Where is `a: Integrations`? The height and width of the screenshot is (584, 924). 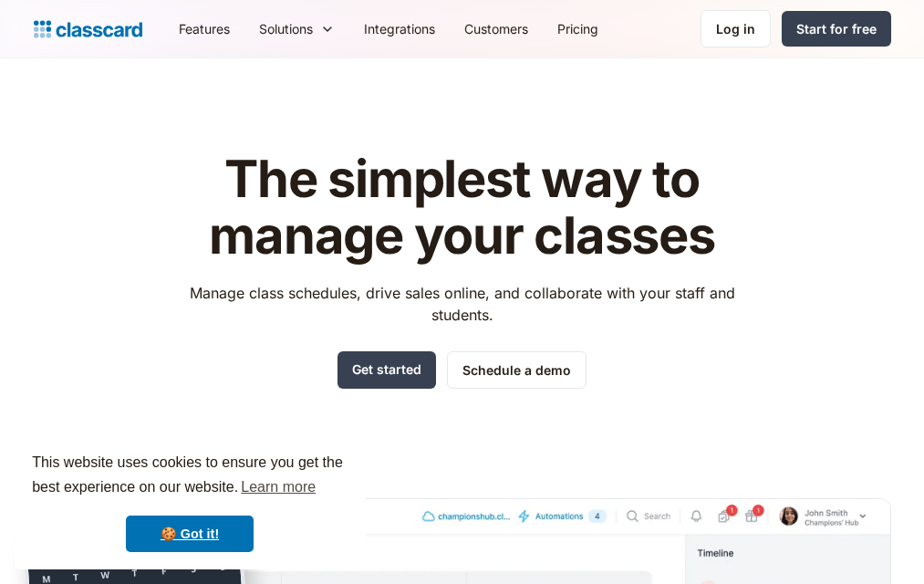 a: Integrations is located at coordinates (399, 29).